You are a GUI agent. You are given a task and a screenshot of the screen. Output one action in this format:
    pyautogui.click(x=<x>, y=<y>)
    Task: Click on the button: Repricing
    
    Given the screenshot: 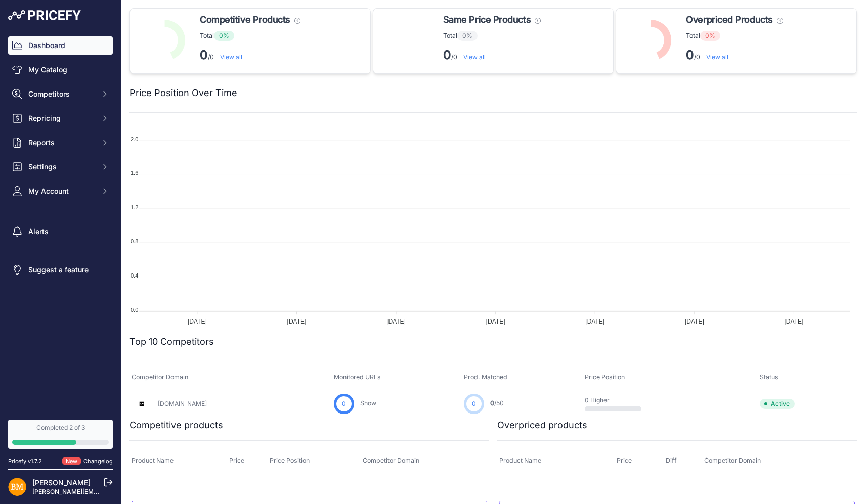 What is the action you would take?
    pyautogui.click(x=60, y=119)
    